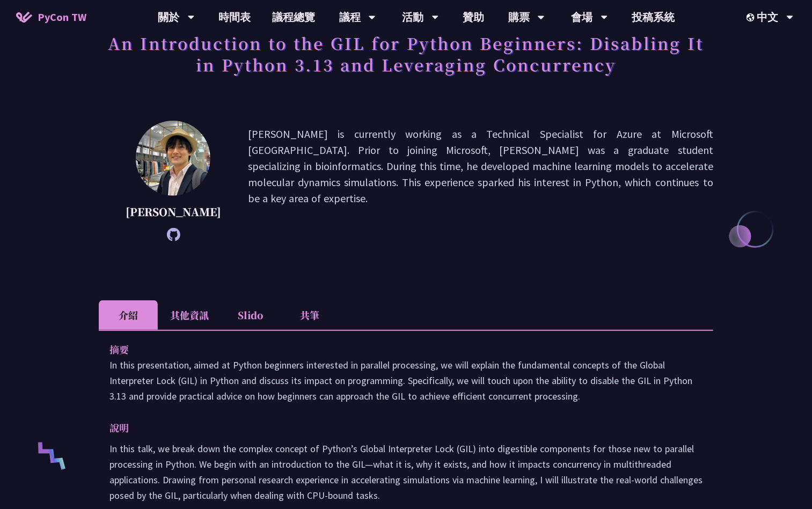  What do you see at coordinates (752, 17) in the screenshot?
I see `img: Locale Icon` at bounding box center [752, 17].